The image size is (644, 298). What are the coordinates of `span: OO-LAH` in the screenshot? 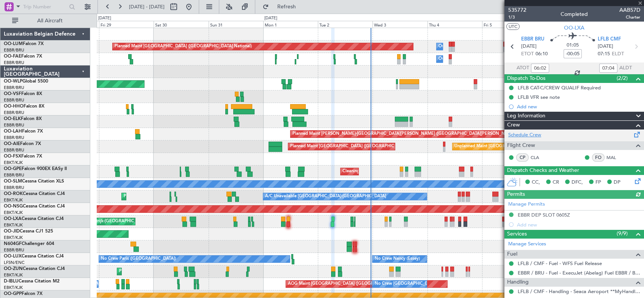 It's located at (13, 131).